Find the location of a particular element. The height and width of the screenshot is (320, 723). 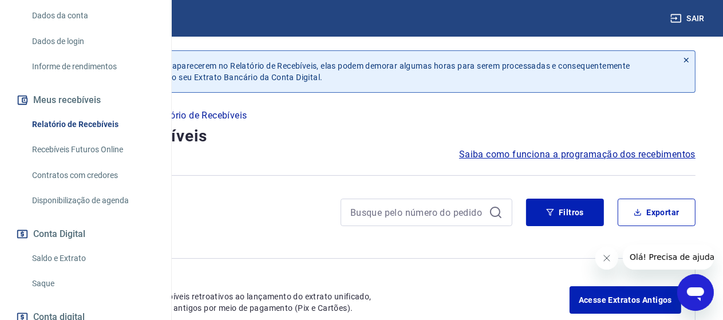

h4: Relatório de Recebíveis is located at coordinates (361, 136).